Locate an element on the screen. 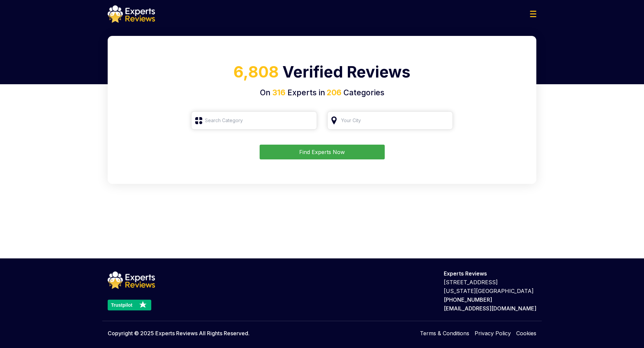  a: Terms & Conditions is located at coordinates (445, 333).